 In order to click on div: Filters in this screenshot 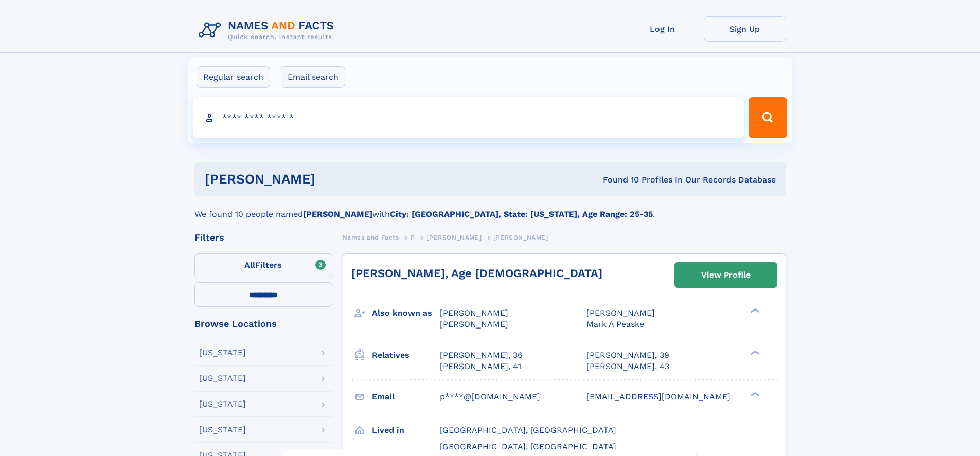, I will do `click(263, 237)`.